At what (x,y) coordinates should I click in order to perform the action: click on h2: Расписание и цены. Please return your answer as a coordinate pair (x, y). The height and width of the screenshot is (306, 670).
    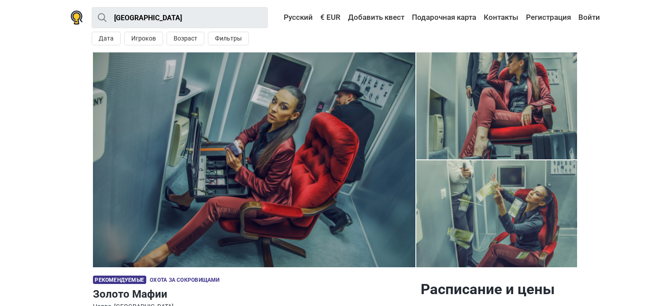
    Looking at the image, I should click on (499, 289).